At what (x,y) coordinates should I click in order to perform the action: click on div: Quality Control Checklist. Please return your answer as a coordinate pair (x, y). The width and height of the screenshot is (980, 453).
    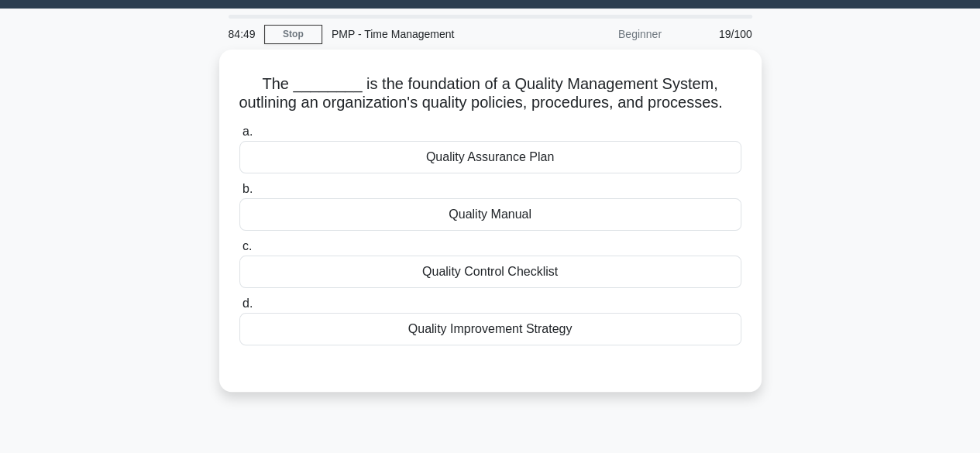
    Looking at the image, I should click on (490, 271).